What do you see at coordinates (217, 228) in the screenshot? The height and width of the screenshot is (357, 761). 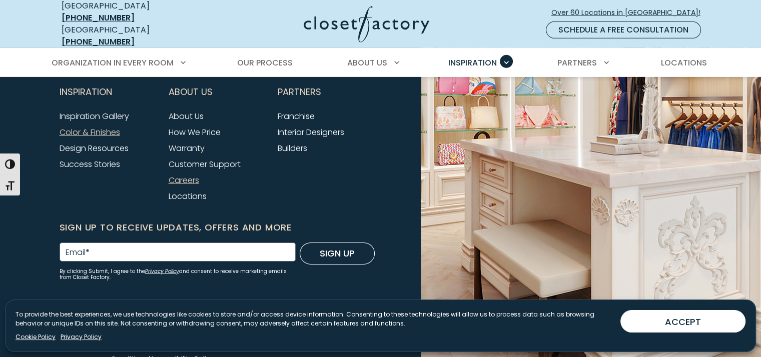 I see `h6: Sign Up to Receive Updates, Offers and More` at bounding box center [217, 228].